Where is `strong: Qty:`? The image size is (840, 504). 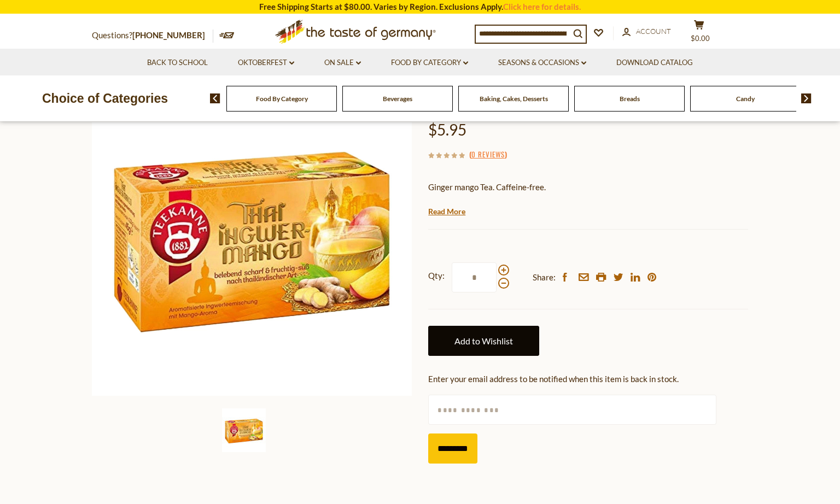 strong: Qty: is located at coordinates (436, 275).